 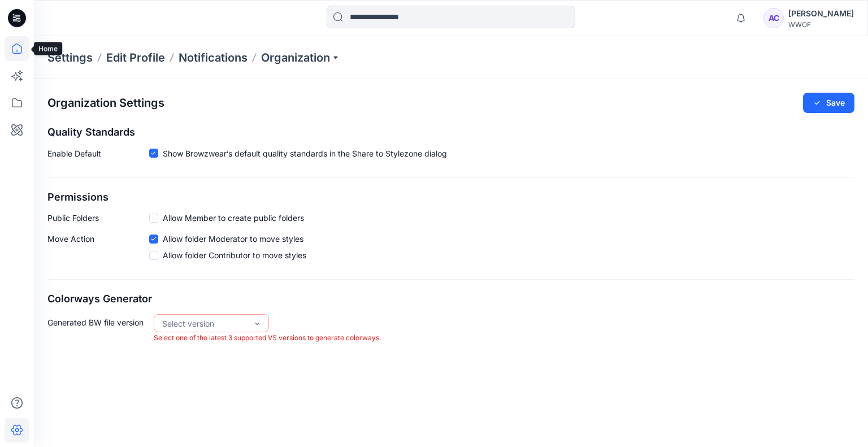 I want to click on p: Enable Default, so click(x=99, y=155).